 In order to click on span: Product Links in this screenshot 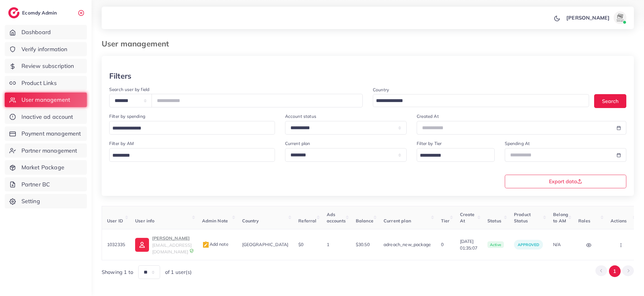, I will do `click(39, 83)`.